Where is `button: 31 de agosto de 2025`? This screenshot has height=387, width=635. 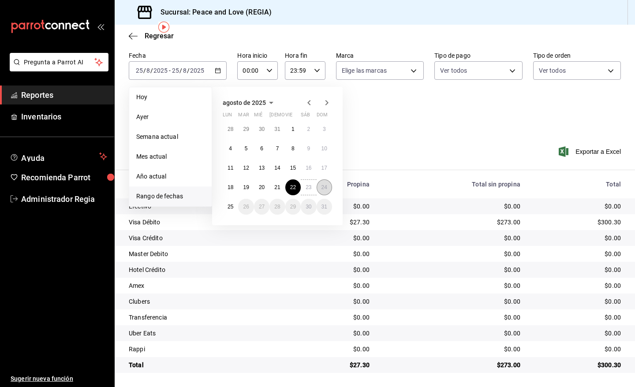 button: 31 de agosto de 2025 is located at coordinates (324, 207).